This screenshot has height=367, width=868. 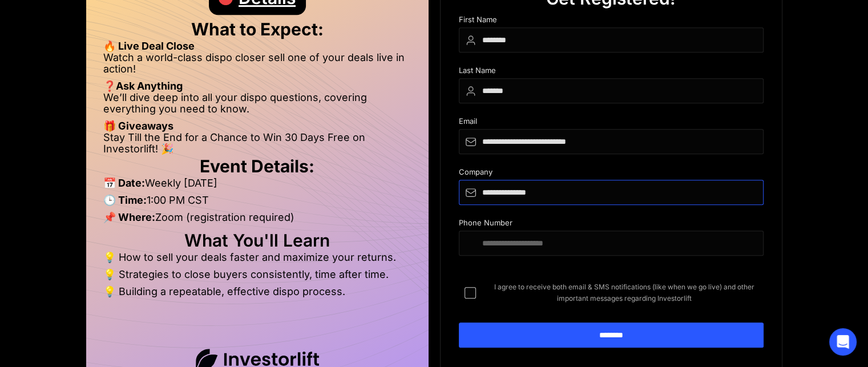 What do you see at coordinates (138, 126) in the screenshot?
I see `strong: 🎁 Giveaways` at bounding box center [138, 126].